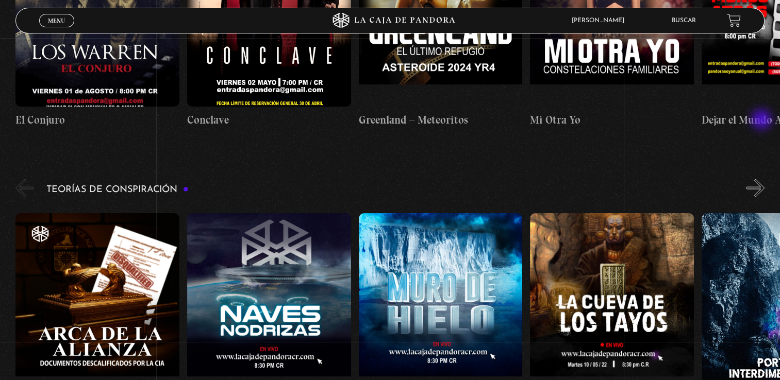  What do you see at coordinates (734, 20) in the screenshot?
I see `a: View your shopping cart` at bounding box center [734, 20].